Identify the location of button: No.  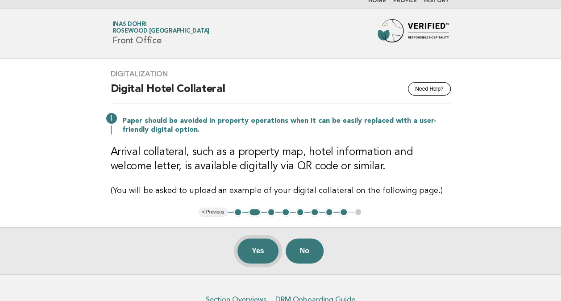
(304, 251).